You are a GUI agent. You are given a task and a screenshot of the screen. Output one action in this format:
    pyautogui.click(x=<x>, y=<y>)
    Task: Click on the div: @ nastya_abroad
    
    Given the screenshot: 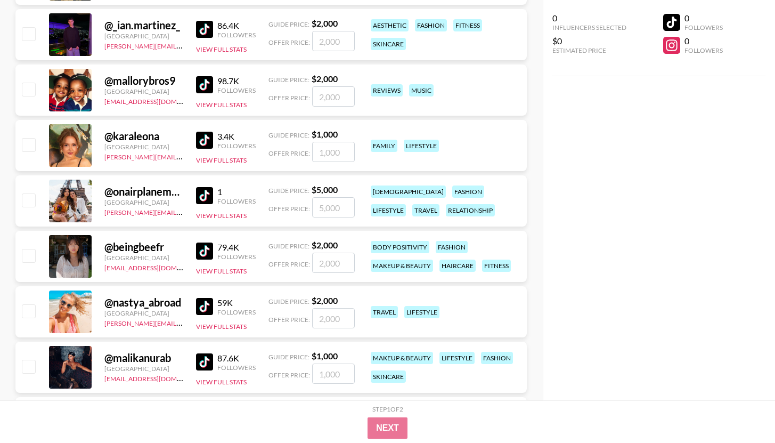 What is the action you would take?
    pyautogui.click(x=144, y=302)
    